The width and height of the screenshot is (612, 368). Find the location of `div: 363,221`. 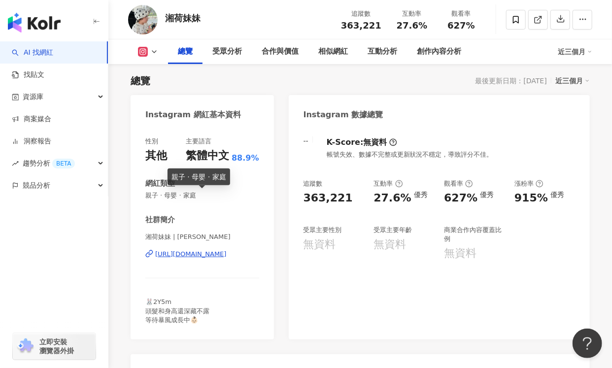

div: 363,221 is located at coordinates (328, 198).